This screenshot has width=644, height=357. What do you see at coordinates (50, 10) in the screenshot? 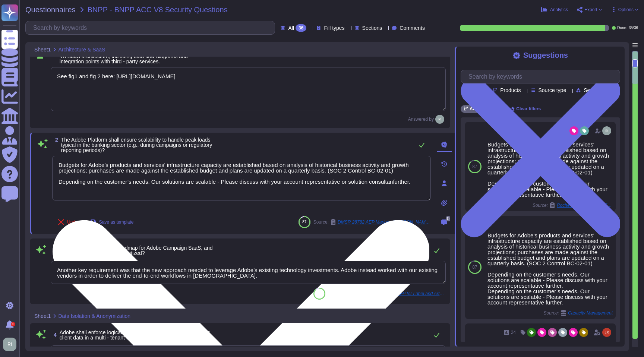
I see `span: Questionnaires` at bounding box center [50, 10].